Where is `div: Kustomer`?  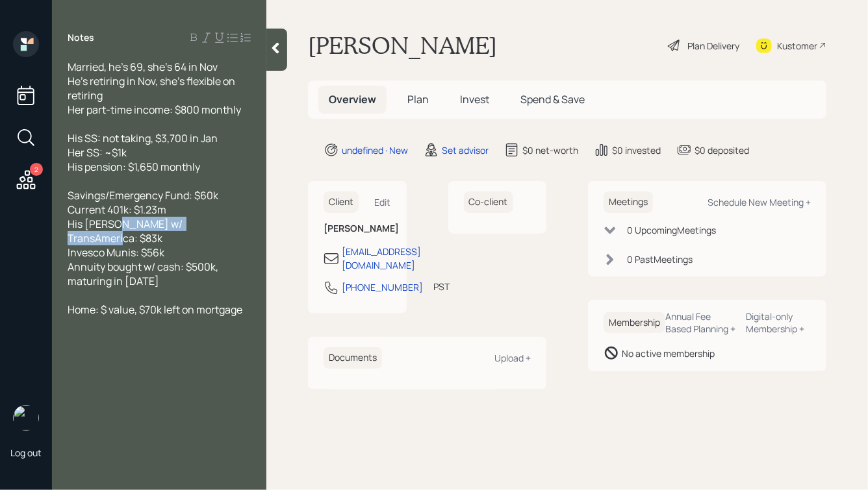 div: Kustomer is located at coordinates (797, 45).